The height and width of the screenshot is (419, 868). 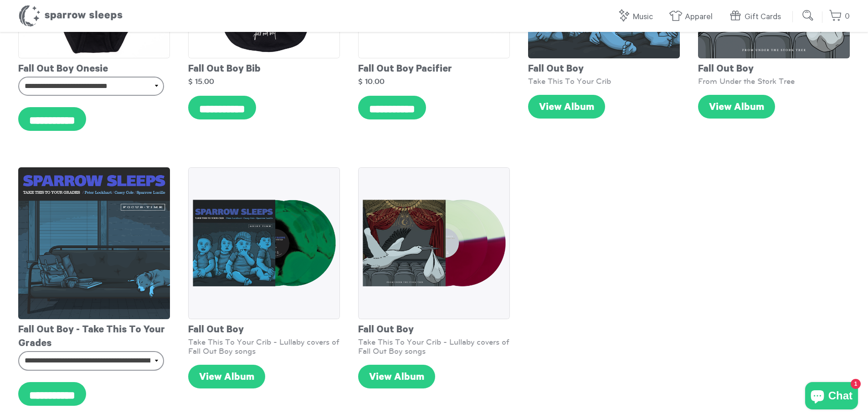 I want to click on strong: $ 10.00, so click(x=371, y=81).